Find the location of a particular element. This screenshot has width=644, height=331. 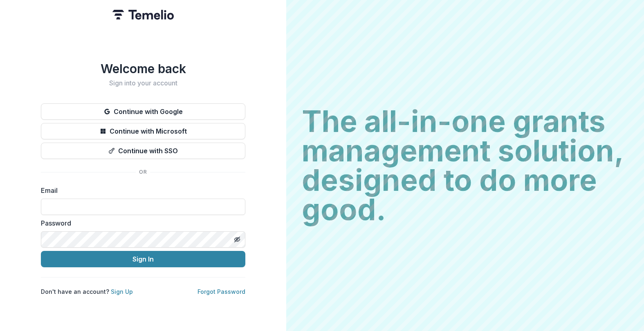

button: Continue with Microsoft is located at coordinates (143, 131).